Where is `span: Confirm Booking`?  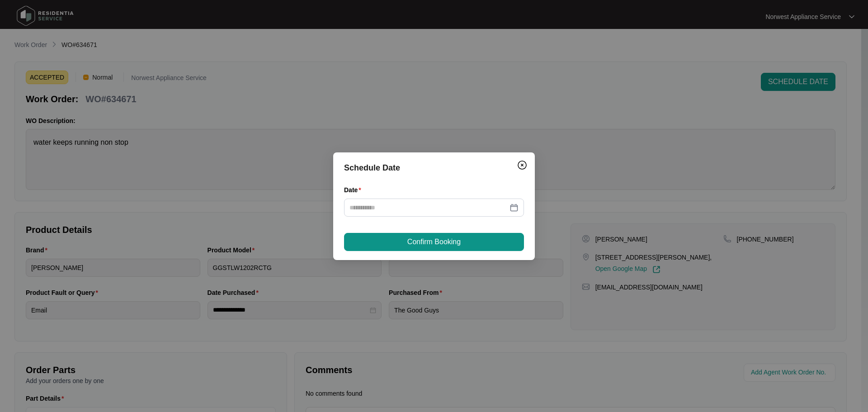
span: Confirm Booking is located at coordinates (434, 242).